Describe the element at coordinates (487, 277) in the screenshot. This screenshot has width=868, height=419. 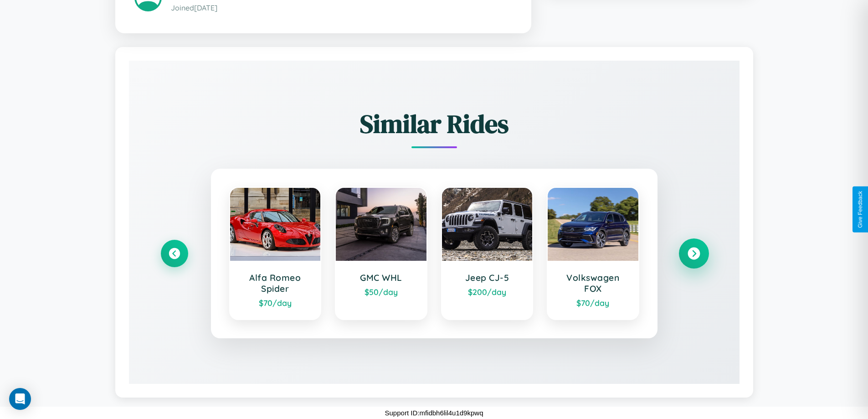
I see `h3: Jeep CJ-5` at that location.